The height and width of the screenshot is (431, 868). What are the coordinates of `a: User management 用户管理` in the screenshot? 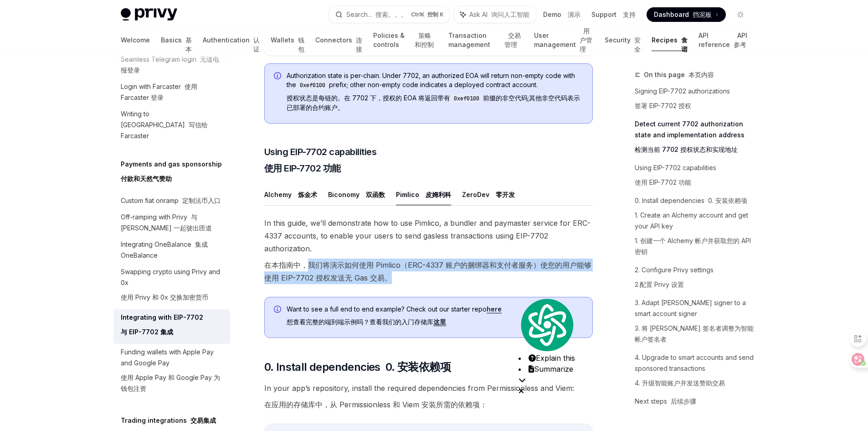 It's located at (564, 40).